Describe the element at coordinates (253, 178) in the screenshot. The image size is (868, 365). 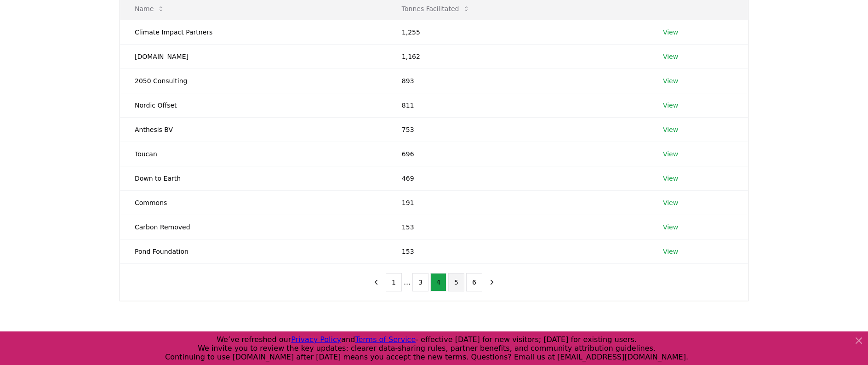
I see `td: Down to Earth` at that location.